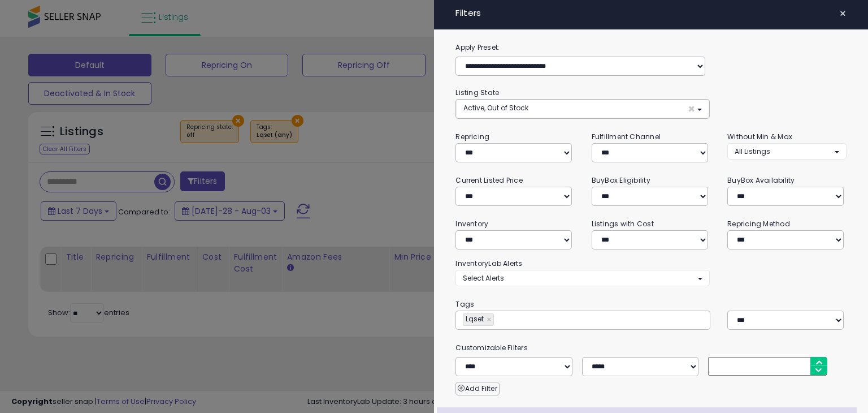 The height and width of the screenshot is (413, 868). Describe the element at coordinates (473, 318) in the screenshot. I see `span: Lqset` at that location.